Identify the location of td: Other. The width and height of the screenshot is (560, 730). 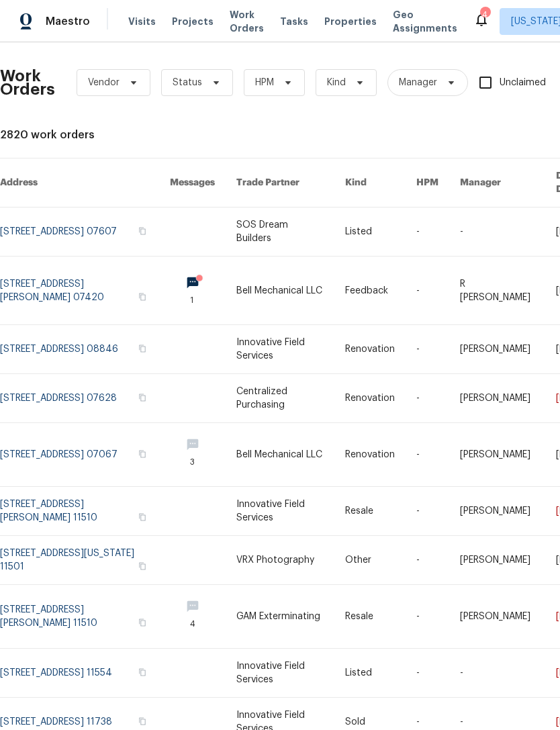
(370, 560).